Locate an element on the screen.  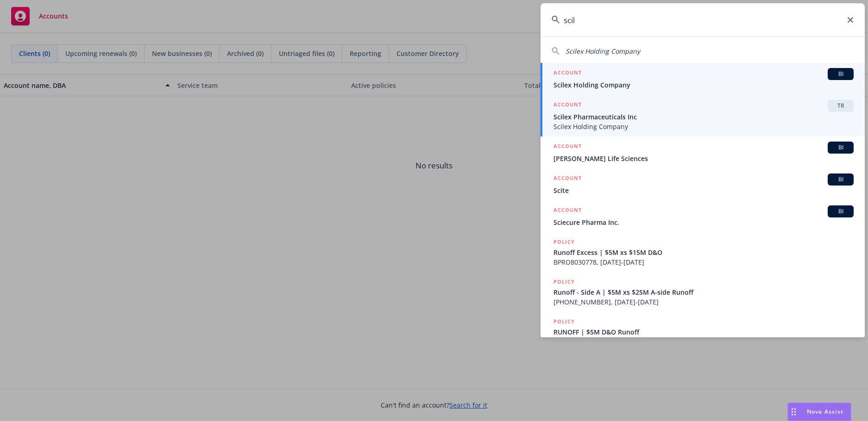
span: Sciecure Pharma Inc. is located at coordinates (703, 222).